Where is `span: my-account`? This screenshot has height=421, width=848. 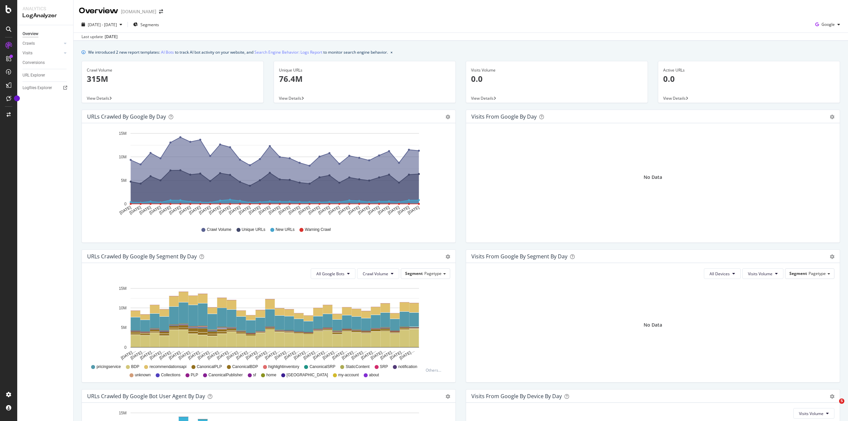 span: my-account is located at coordinates (349, 375).